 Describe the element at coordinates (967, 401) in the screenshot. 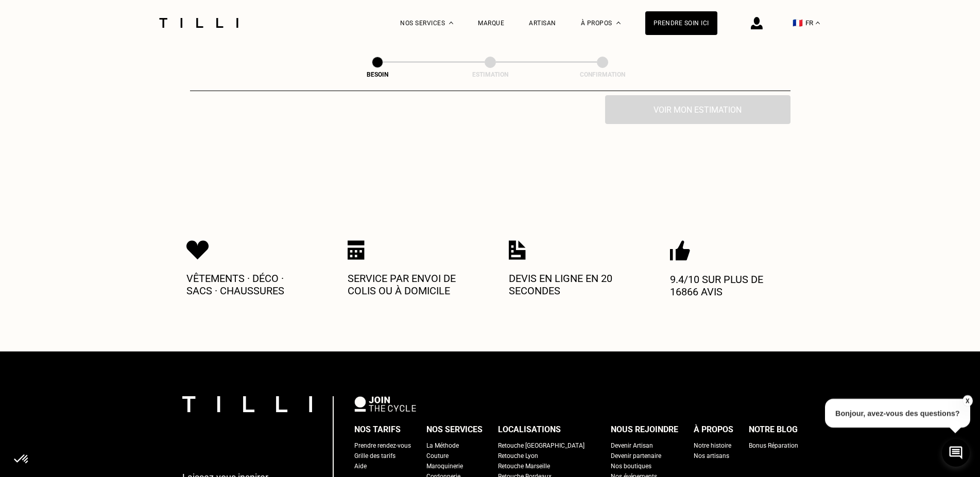

I see `button: X` at that location.